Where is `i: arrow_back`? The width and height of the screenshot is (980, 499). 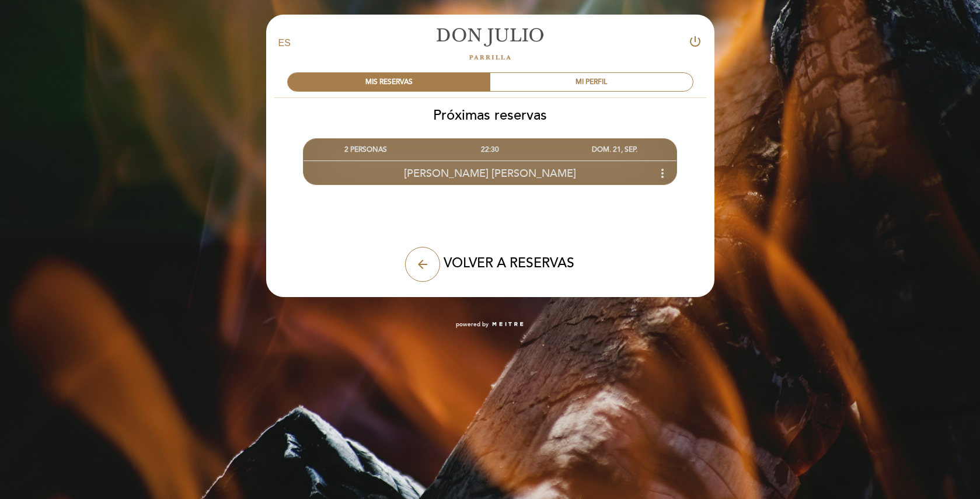
i: arrow_back is located at coordinates (422, 264).